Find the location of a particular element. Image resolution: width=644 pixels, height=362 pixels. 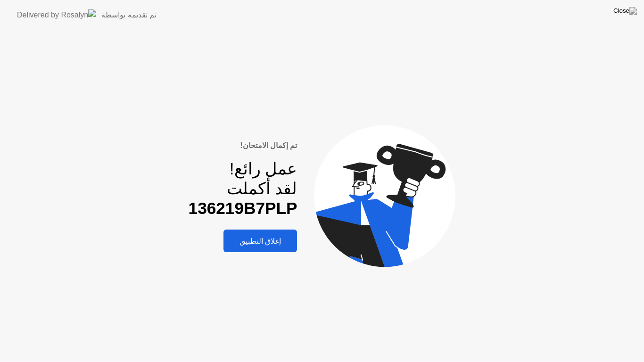

div: تم إكمال الامتحان! is located at coordinates (243, 145).